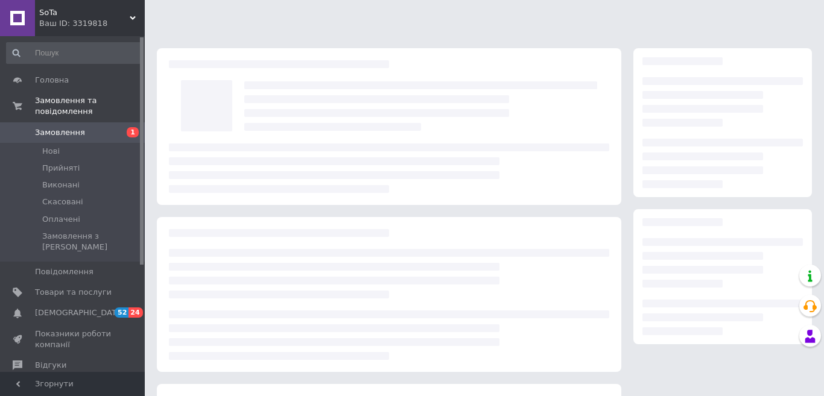 Image resolution: width=824 pixels, height=396 pixels. Describe the element at coordinates (74, 53) in the screenshot. I see `input: Пошук` at that location.